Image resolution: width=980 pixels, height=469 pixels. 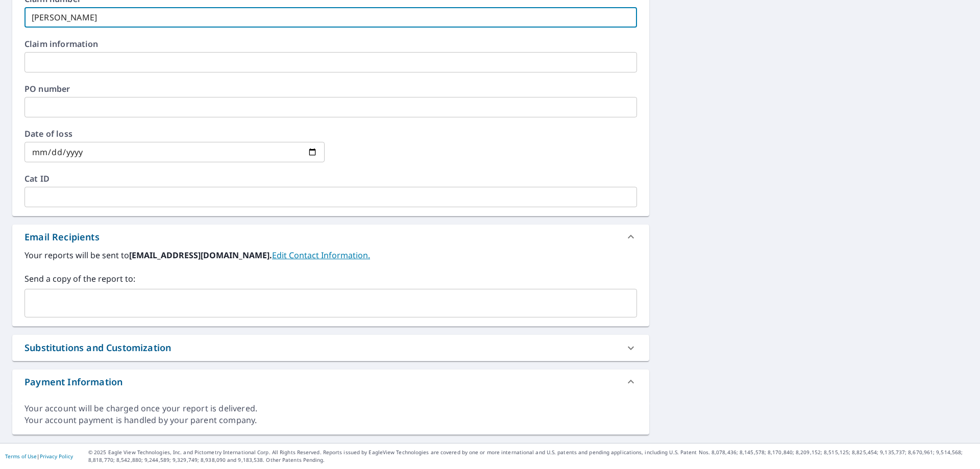 What do you see at coordinates (330, 89) in the screenshot?
I see `label: PO number` at bounding box center [330, 89].